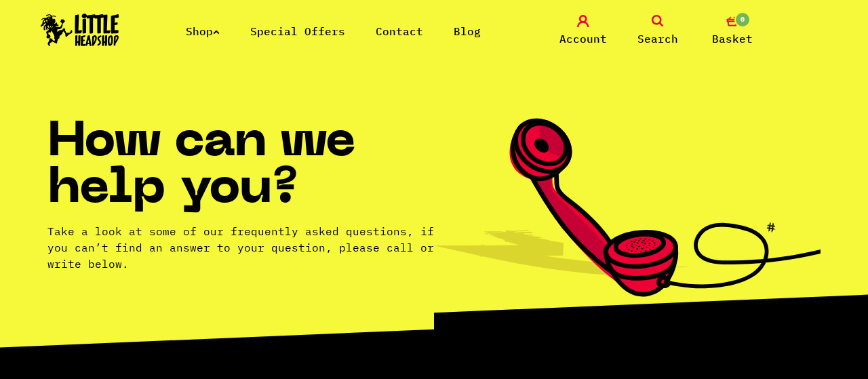 This screenshot has width=868, height=379. What do you see at coordinates (658, 30) in the screenshot?
I see `a: Search` at bounding box center [658, 30].